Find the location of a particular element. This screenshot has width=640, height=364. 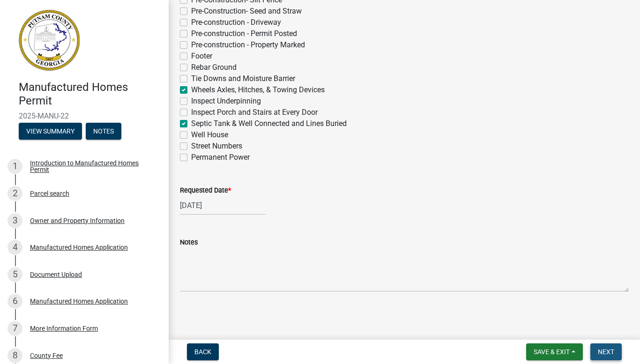

button: Back is located at coordinates (203, 351).